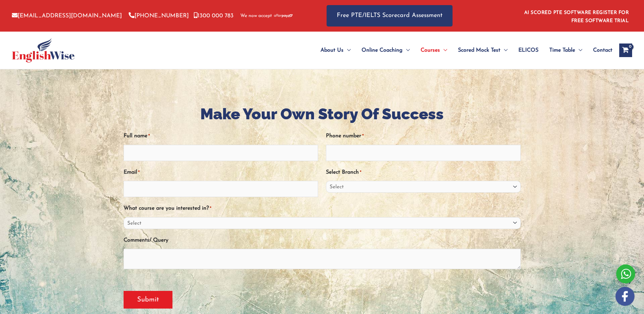 This screenshot has width=644, height=314. Describe the element at coordinates (382, 50) in the screenshot. I see `span: Online Coaching` at that location.